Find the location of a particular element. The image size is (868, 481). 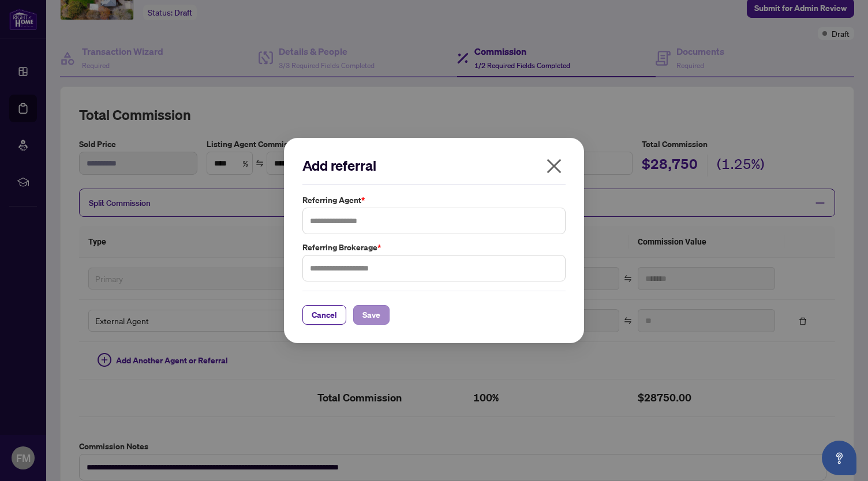

span: close is located at coordinates (554, 166).